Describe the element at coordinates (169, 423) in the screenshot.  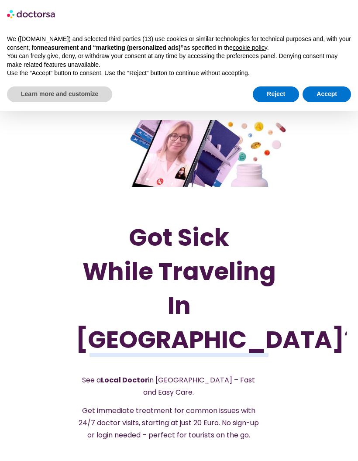
I see `span: Get immediate treatment for common issues with 24/7 doctor visits, starting at just 20 Euro. No s...` at that location.